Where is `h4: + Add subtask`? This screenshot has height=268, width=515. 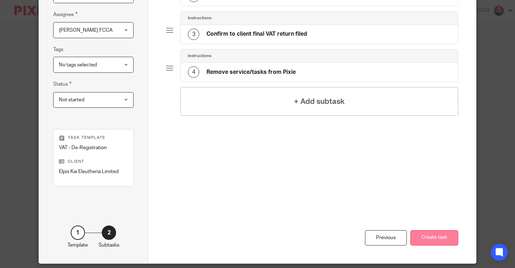 h4: + Add subtask is located at coordinates (319, 101).